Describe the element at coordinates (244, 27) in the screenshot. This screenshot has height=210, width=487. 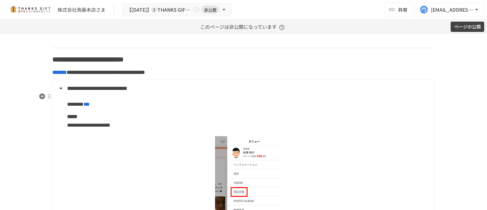
I see `p: このページは非公開になっています` at that location.